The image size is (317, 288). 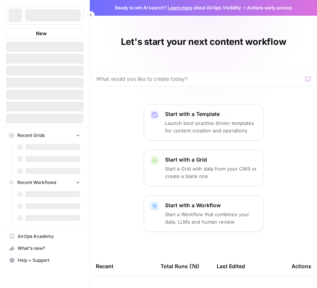 What do you see at coordinates (211, 218) in the screenshot?
I see `p: Start a Workflow that combines your data, LLMs and human review` at bounding box center [211, 218].